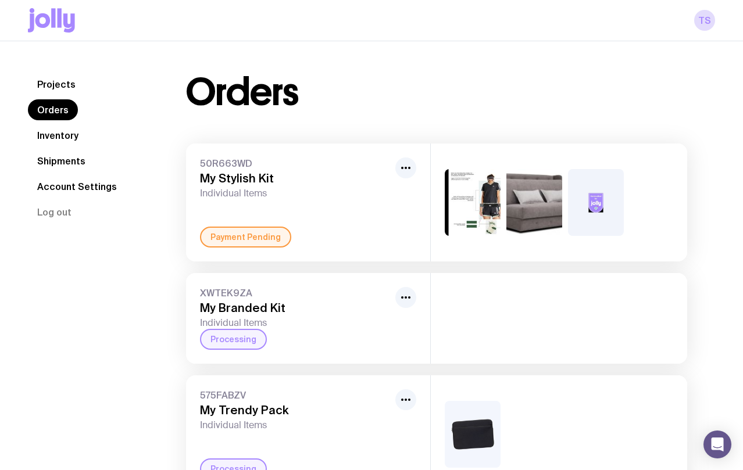  Describe the element at coordinates (704, 20) in the screenshot. I see `a: TS` at that location.